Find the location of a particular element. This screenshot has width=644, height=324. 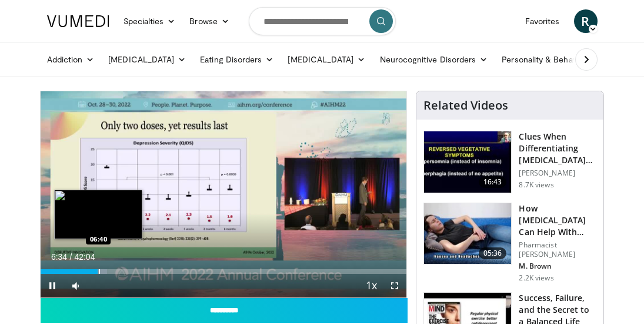

p: 2.2K views is located at coordinates (536, 278).